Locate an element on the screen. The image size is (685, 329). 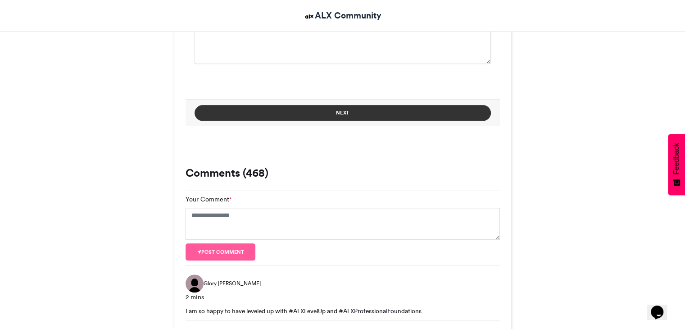
button: Feedback - Show survey is located at coordinates (676, 164).